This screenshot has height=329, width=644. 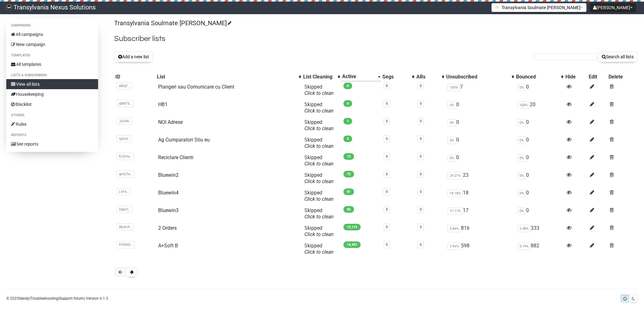 What do you see at coordinates (430, 76) in the screenshot?
I see `th: ARs: No sort applied, activate to apply an ascending sort` at bounding box center [430, 76].